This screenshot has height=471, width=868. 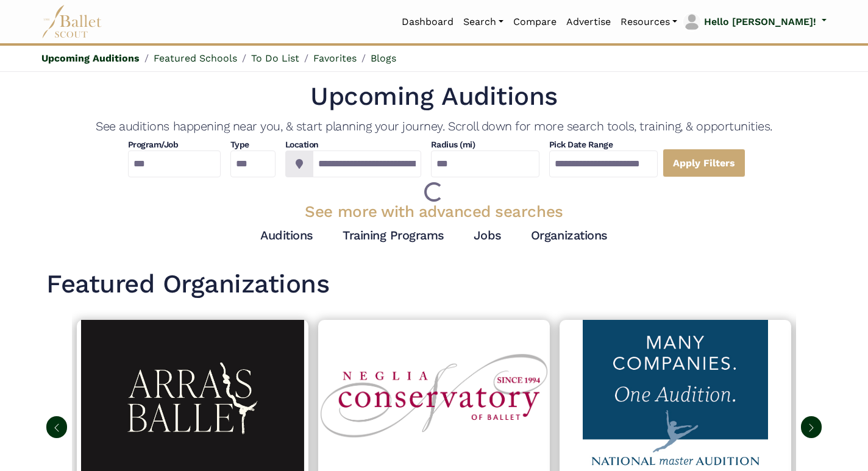 What do you see at coordinates (287, 235) in the screenshot?
I see `a: Auditions` at bounding box center [287, 235].